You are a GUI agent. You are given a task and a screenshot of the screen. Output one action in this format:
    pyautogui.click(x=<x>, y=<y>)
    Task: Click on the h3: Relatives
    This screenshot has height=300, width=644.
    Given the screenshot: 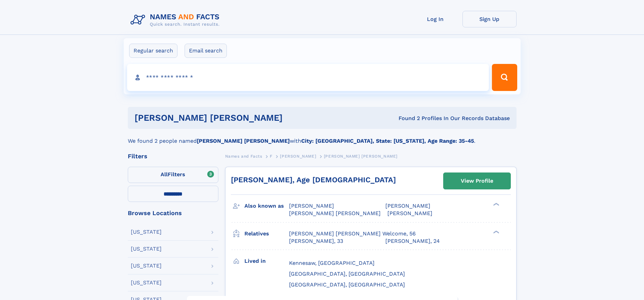 What is the action you would take?
    pyautogui.click(x=267, y=233)
    